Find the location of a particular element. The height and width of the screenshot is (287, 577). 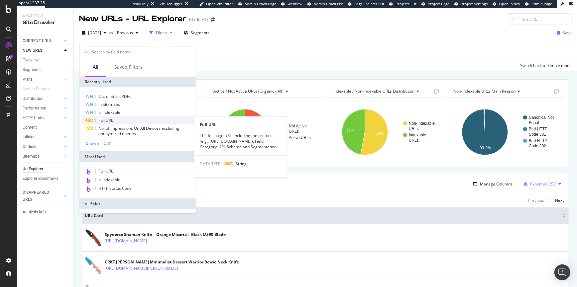

span: Admin Page is located at coordinates (541, 4).